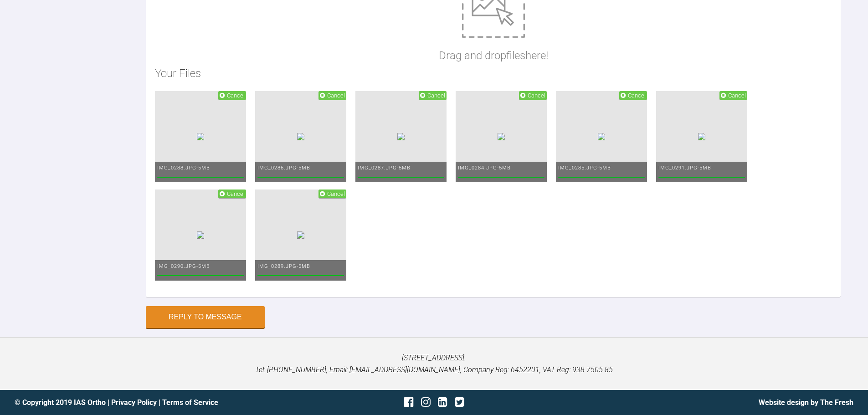 The width and height of the screenshot is (868, 415). What do you see at coordinates (384, 168) in the screenshot?
I see `span: IMG_0287.JPG - 5MB` at bounding box center [384, 168].